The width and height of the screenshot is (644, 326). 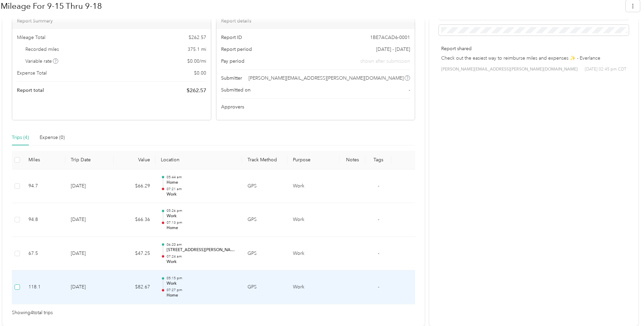 What do you see at coordinates (533, 58) in the screenshot?
I see `p: Check out the easiest way to reimburse miles and expenses ✨ - Everlance` at bounding box center [533, 58].